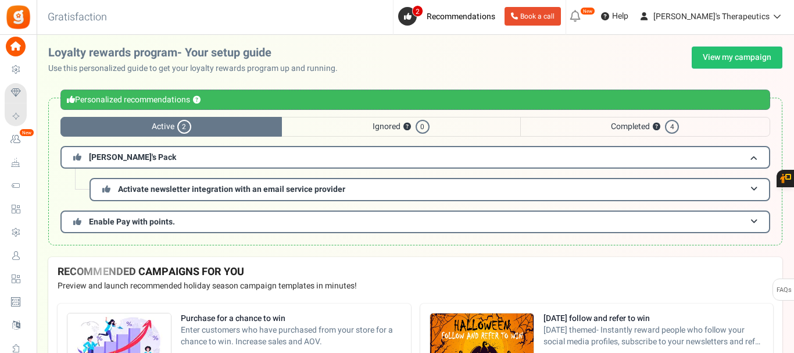  Describe the element at coordinates (77, 17) in the screenshot. I see `h3: Gratisfaction` at that location.